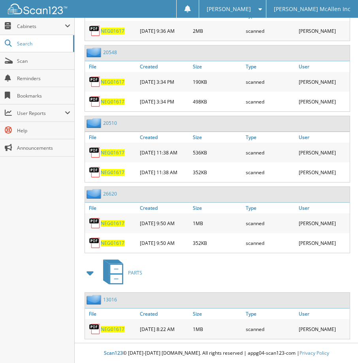 Image resolution: width=358 pixels, height=363 pixels. What do you see at coordinates (43, 78) in the screenshot?
I see `span: Reminders` at bounding box center [43, 78].